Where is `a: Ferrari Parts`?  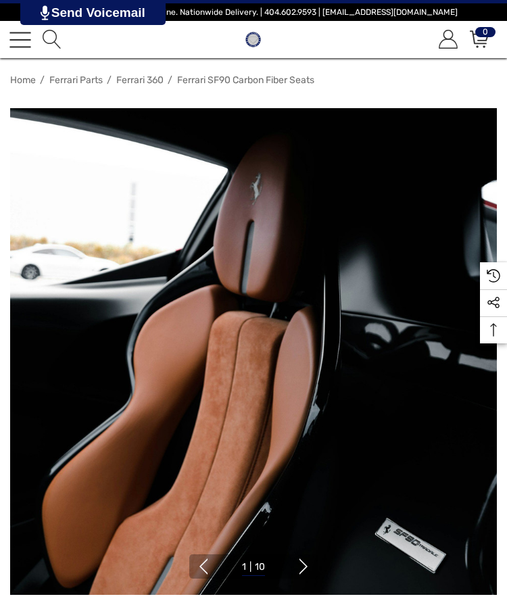
a: Ferrari Parts is located at coordinates (76, 80).